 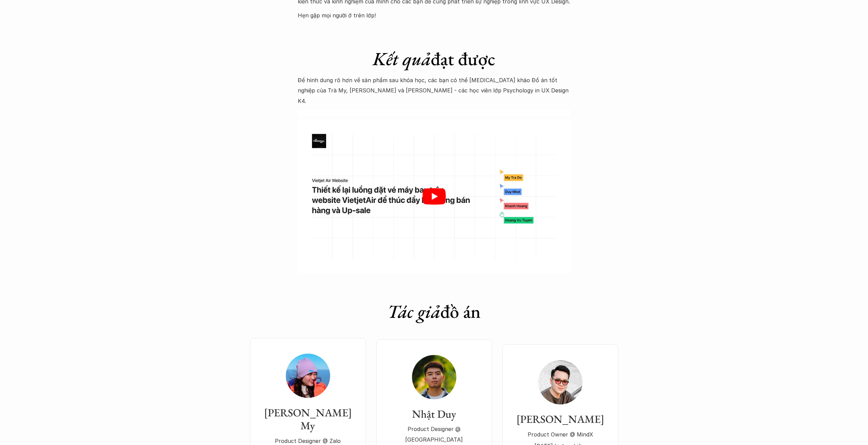 What do you see at coordinates (560, 435) in the screenshot?
I see `p: Product Owner @ MindX` at bounding box center [560, 435].